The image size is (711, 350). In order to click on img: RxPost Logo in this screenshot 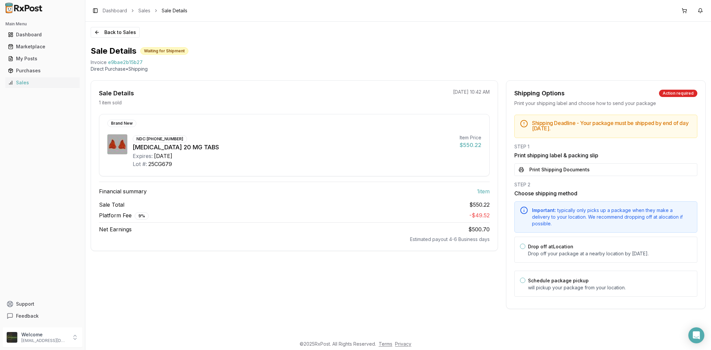, I will do `click(24, 8)`.